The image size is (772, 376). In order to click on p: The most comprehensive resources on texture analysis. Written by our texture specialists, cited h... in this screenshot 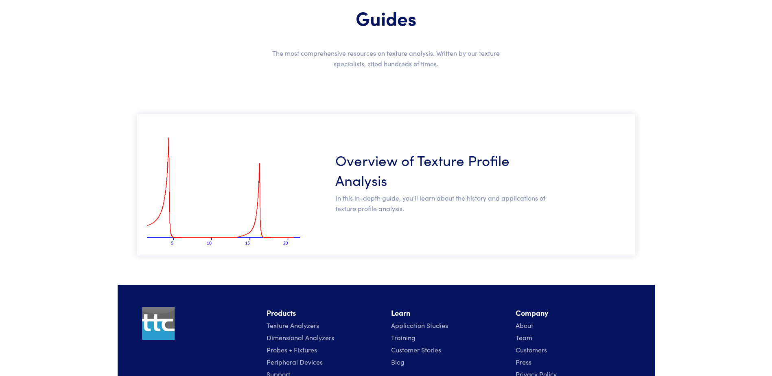, I will do `click(386, 58)`.